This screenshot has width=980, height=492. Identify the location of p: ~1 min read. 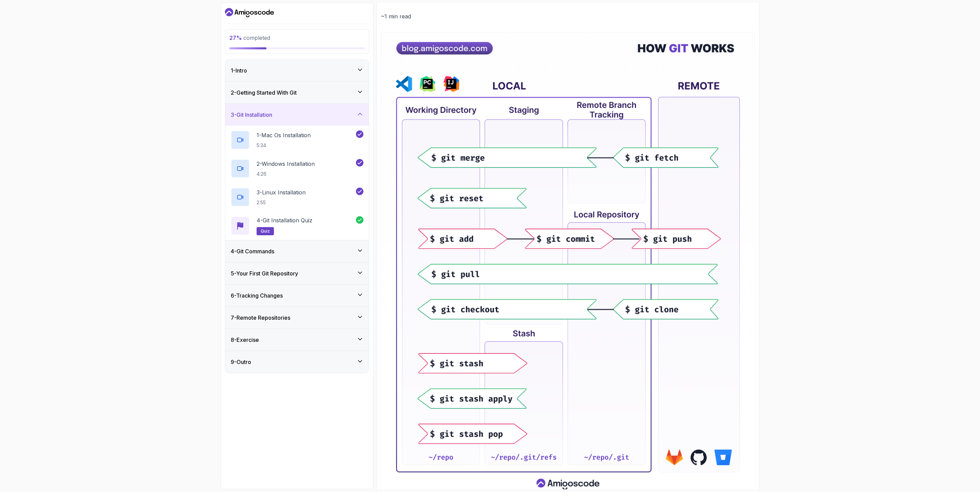
(568, 16).